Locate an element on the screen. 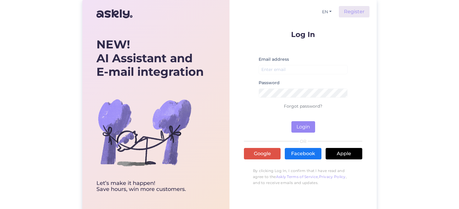 Image resolution: width=459 pixels, height=209 pixels. a: Forgot password? is located at coordinates (303, 106).